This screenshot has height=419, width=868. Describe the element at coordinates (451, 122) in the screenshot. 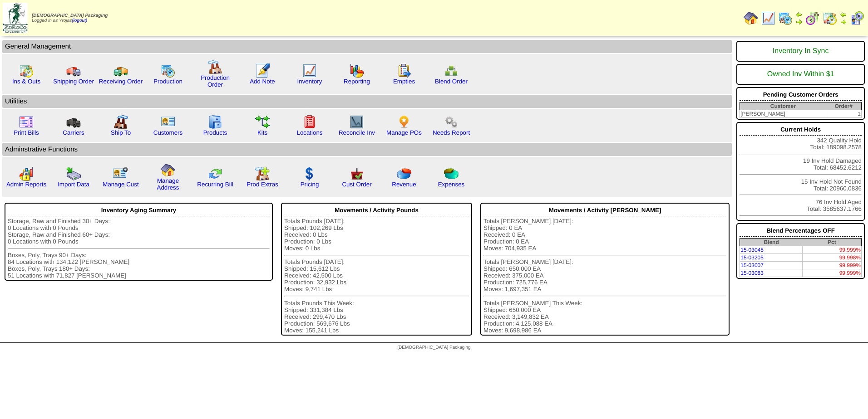

I see `img: workflow.png` at that location.